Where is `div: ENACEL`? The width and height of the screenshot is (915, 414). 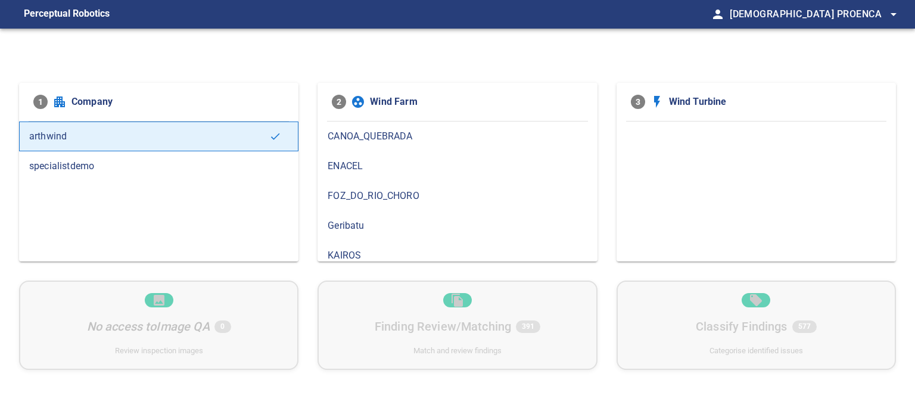 div: ENACEL is located at coordinates (457, 166).